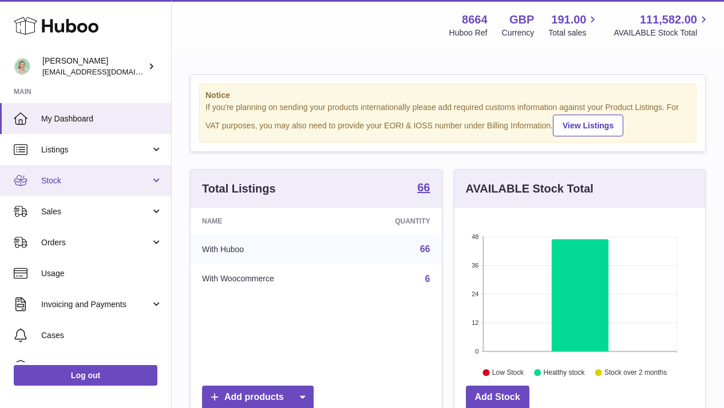 The image size is (724, 408). Describe the element at coordinates (85, 375) in the screenshot. I see `a: Log out` at that location.